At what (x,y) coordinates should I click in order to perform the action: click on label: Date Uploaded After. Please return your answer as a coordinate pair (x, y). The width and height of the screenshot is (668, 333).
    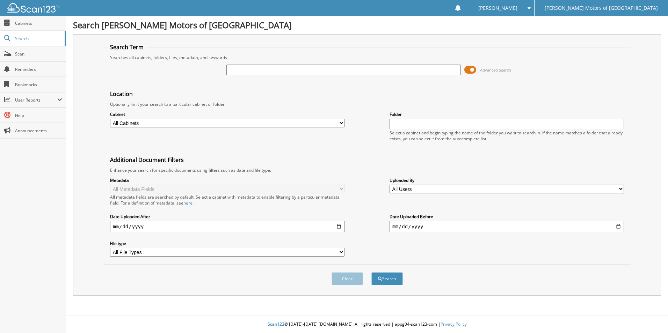
    Looking at the image, I should click on (227, 217).